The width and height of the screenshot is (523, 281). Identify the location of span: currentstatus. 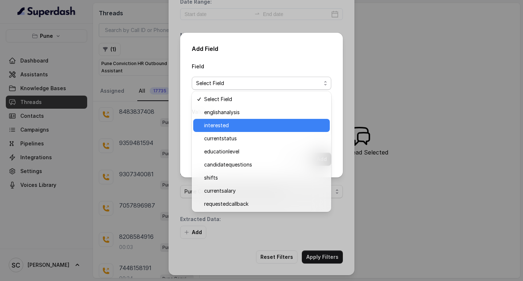
(265, 138).